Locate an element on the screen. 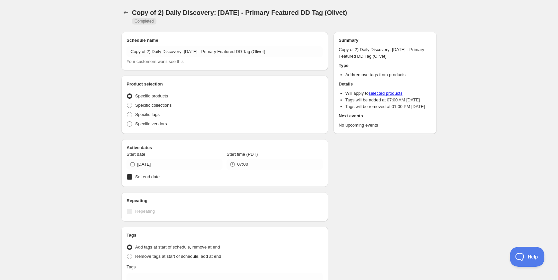 This screenshot has height=280, width=558. span: Start date is located at coordinates (136, 154).